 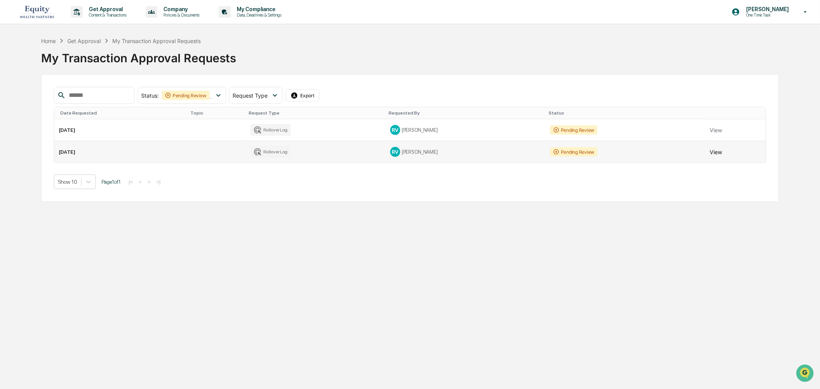 What do you see at coordinates (75, 101) in the screenshot?
I see `a: 🗄️Attestations` at bounding box center [75, 101].